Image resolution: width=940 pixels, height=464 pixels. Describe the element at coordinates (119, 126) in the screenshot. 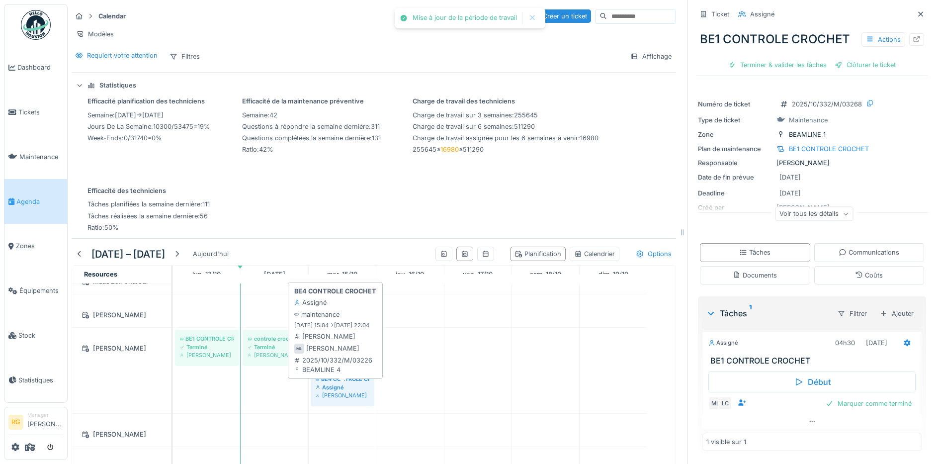

I see `span: jours de la semaine` at that location.